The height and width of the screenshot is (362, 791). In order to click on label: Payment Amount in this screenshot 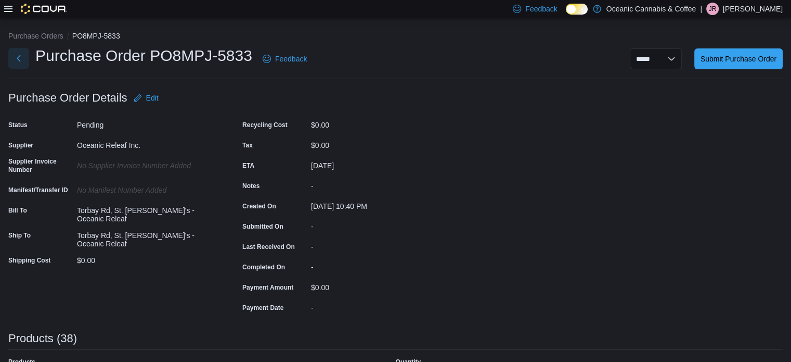, I will do `click(268, 287)`.